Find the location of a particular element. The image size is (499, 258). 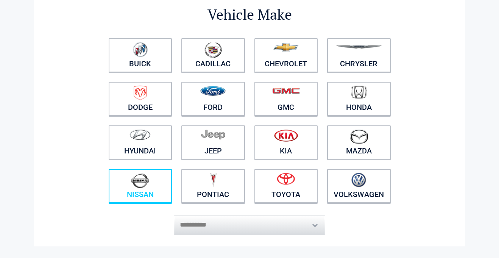

a: Ford is located at coordinates (213, 99).